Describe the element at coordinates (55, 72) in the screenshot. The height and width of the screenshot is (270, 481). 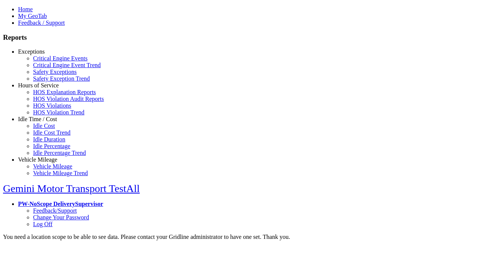
I see `a: Safety Exceptions` at that location.